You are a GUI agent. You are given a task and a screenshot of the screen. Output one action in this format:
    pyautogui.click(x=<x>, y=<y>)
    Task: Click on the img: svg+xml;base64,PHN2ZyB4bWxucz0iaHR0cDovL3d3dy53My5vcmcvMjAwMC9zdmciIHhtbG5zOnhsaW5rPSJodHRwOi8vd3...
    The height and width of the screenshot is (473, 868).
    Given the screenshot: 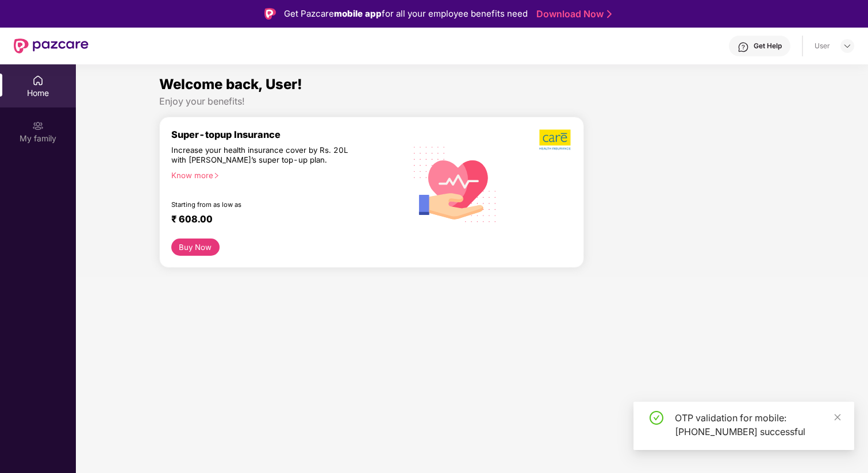 What is the action you would take?
    pyautogui.click(x=455, y=184)
    